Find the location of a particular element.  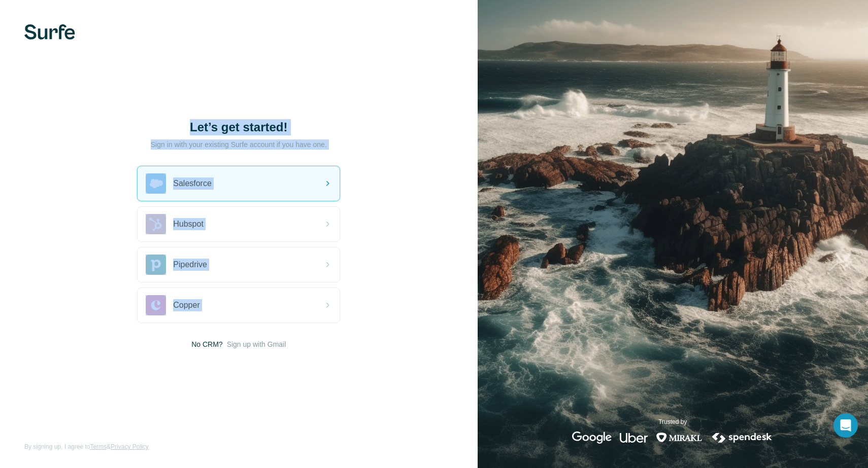

div: Open Intercom Messenger is located at coordinates (846, 425).